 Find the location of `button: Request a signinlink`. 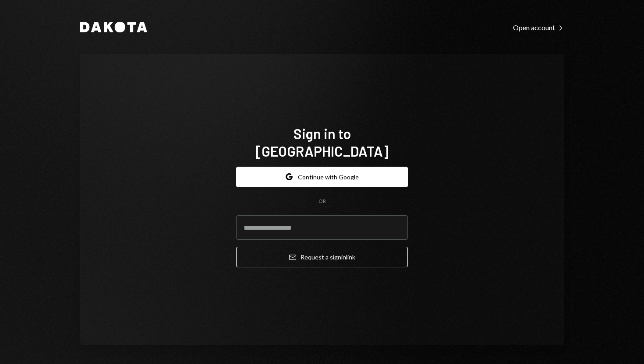

button: Request a signinlink is located at coordinates (322, 257).